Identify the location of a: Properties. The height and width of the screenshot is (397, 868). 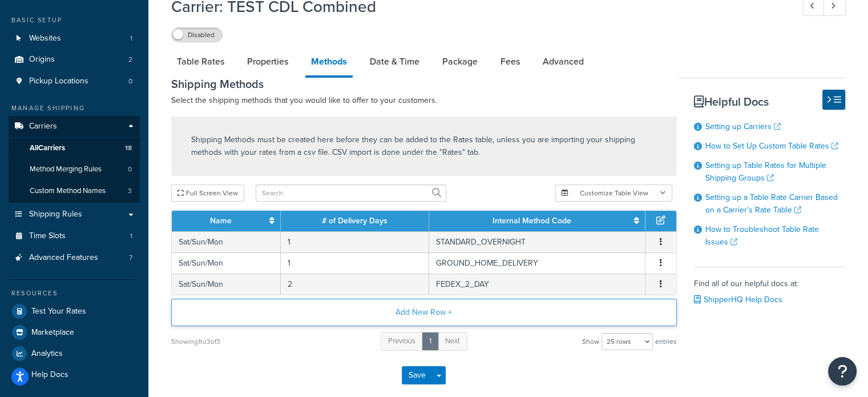
(268, 62).